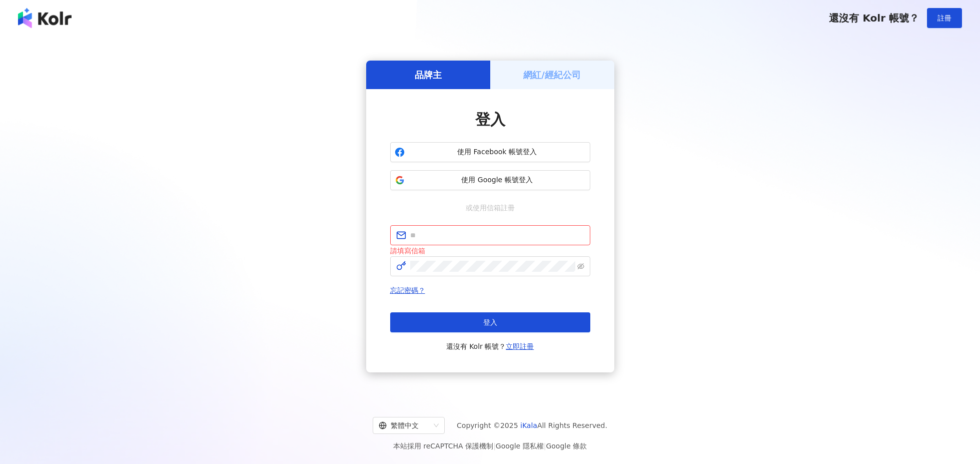 Image resolution: width=980 pixels, height=464 pixels. What do you see at coordinates (552, 75) in the screenshot?
I see `h5: 網紅/經紀公司` at bounding box center [552, 75].